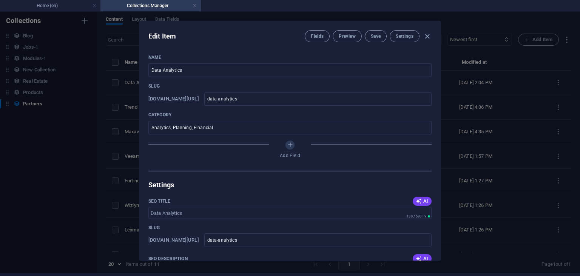 The height and width of the screenshot is (276, 580). What do you see at coordinates (151, 6) in the screenshot?
I see `h4: Collections Manager` at bounding box center [151, 6].